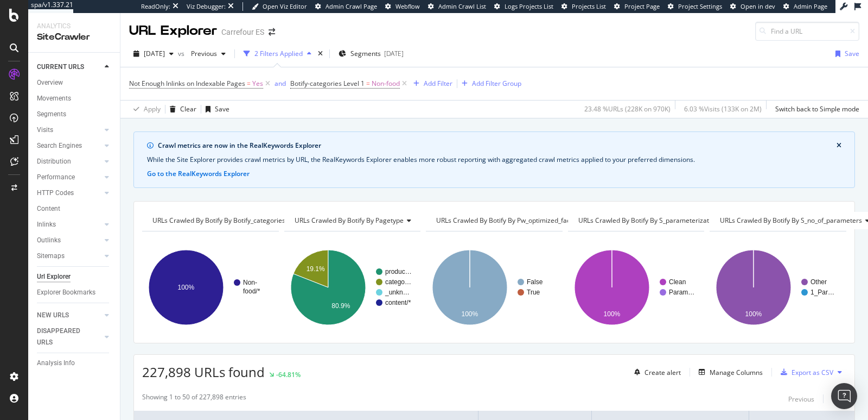  Describe the element at coordinates (280, 83) in the screenshot. I see `button: and` at that location.